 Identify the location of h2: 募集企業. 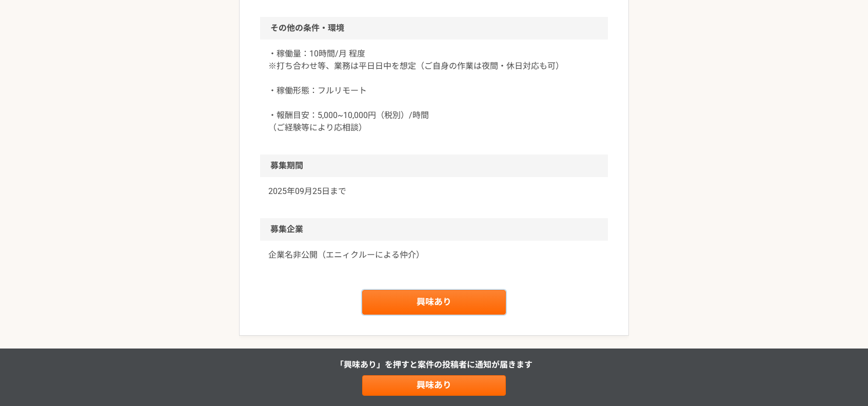
(434, 229).